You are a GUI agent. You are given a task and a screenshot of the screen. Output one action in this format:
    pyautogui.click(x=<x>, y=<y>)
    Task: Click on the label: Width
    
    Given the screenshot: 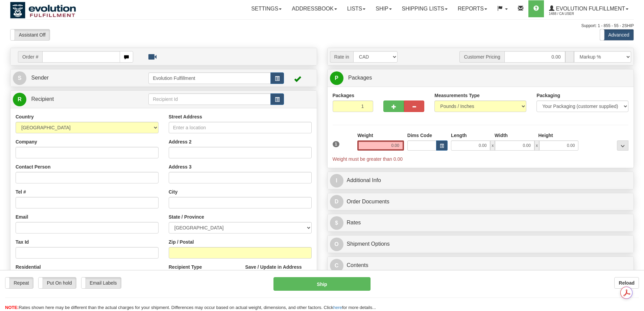 What is the action you would take?
    pyautogui.click(x=501, y=136)
    